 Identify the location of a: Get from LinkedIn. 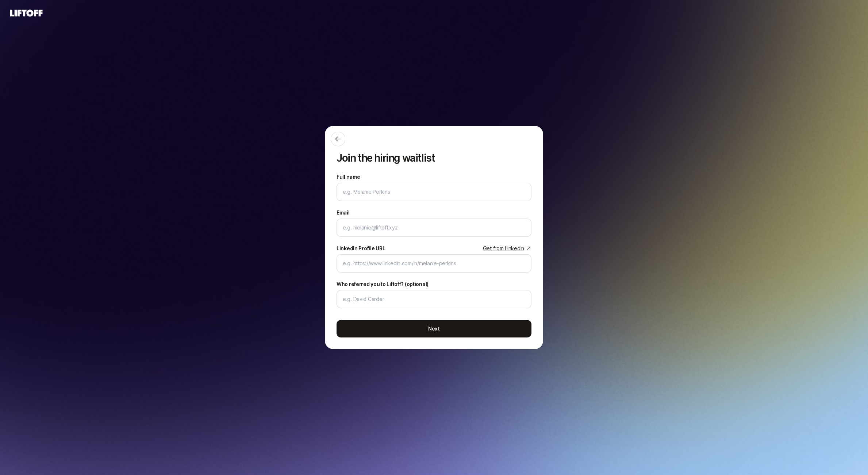
(507, 248).